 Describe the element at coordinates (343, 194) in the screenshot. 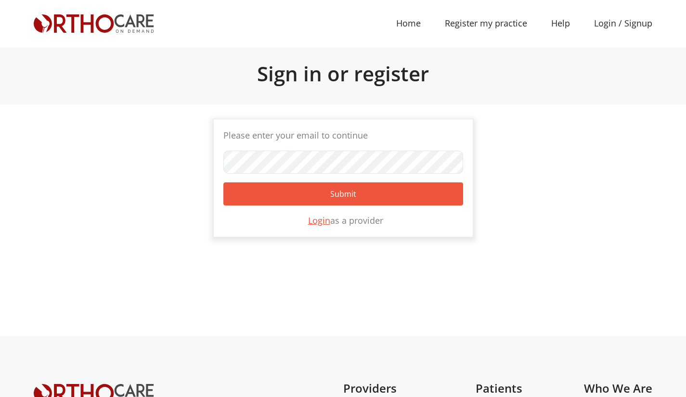

I see `button: Submit` at that location.